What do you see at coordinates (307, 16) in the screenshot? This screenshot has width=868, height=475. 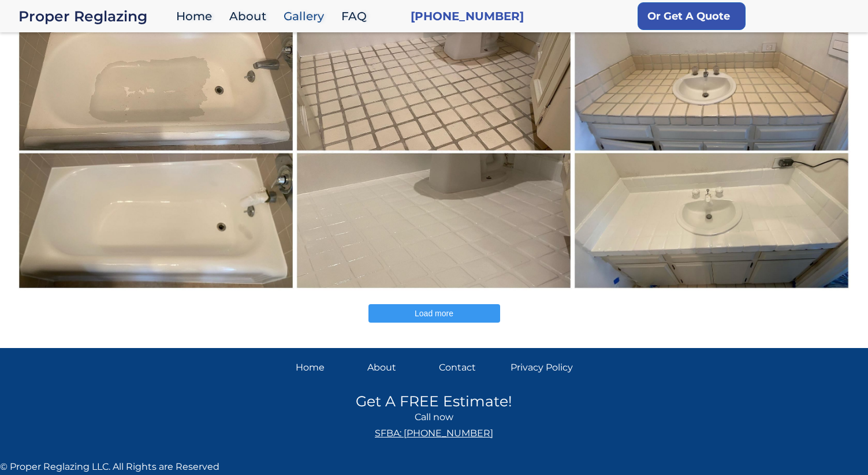 I see `a: Gallery` at bounding box center [307, 16].